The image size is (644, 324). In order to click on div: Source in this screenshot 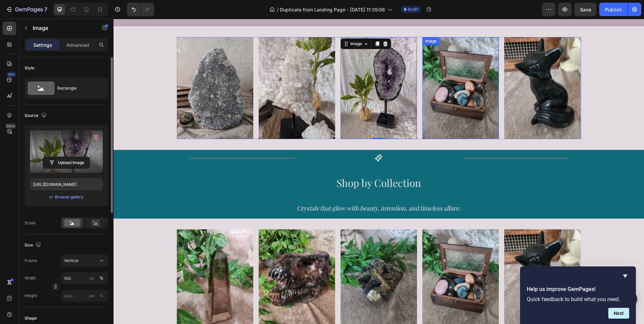, I will do `click(36, 116)`.